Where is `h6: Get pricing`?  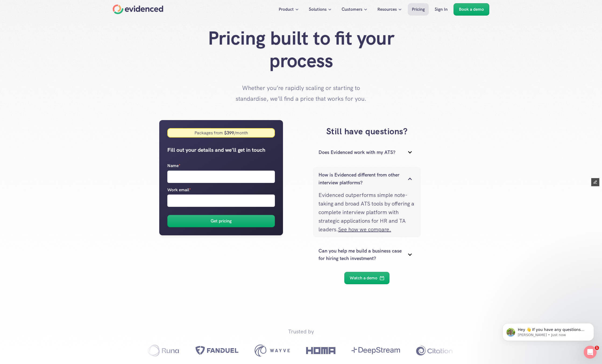
h6: Get pricing is located at coordinates (221, 222).